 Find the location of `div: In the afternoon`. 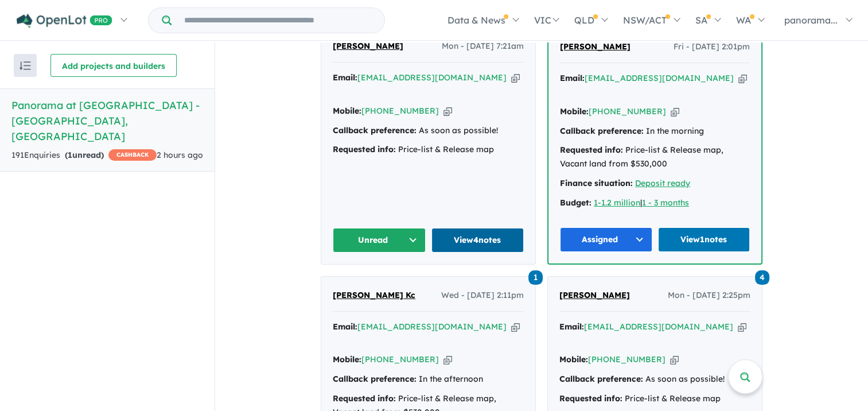

div: In the afternoon is located at coordinates (428, 379).